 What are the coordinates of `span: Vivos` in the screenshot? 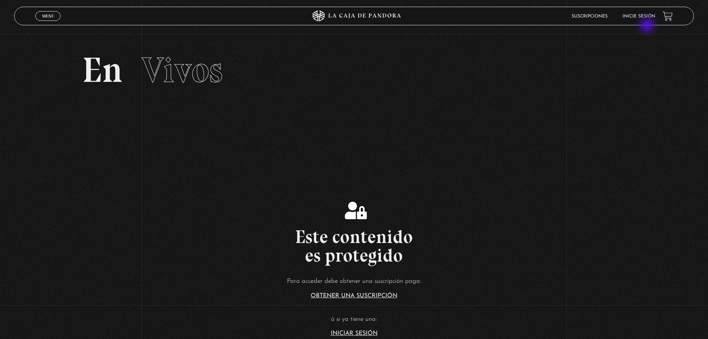 It's located at (182, 70).